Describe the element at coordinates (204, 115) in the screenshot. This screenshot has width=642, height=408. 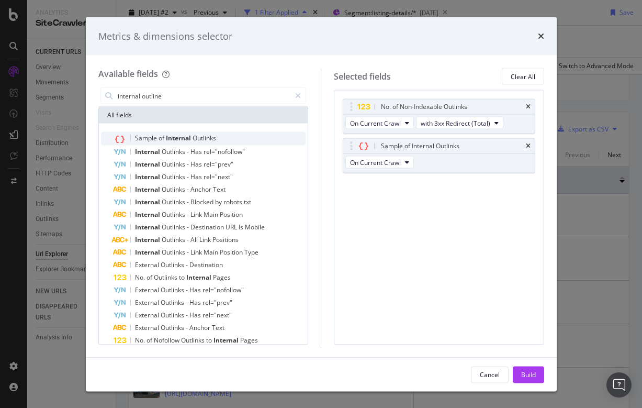
I see `div: All fields` at that location.